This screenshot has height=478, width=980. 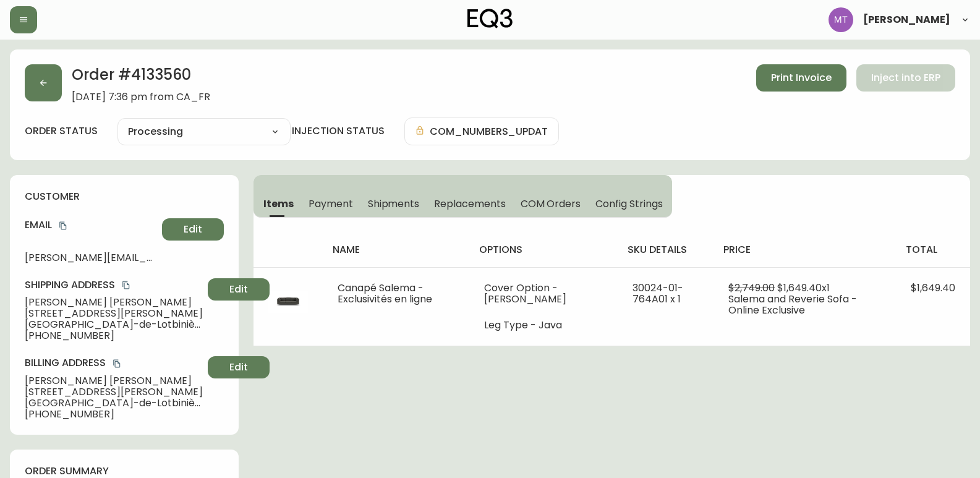 I want to click on h4: Email, so click(x=91, y=225).